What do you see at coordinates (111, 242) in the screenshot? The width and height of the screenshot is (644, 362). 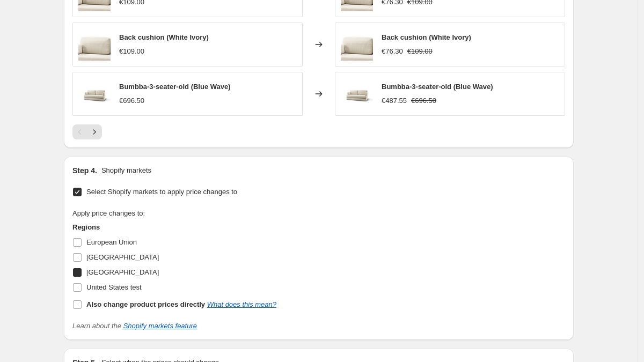 I see `span: European Union` at bounding box center [111, 242].